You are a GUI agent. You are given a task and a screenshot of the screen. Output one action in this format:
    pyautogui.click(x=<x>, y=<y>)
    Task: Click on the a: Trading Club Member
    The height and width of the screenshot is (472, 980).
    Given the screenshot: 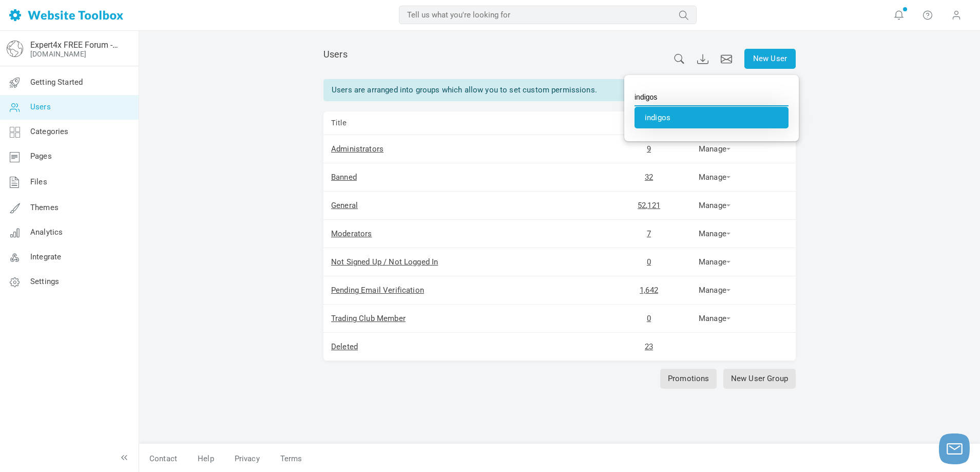 What is the action you would take?
    pyautogui.click(x=368, y=318)
    